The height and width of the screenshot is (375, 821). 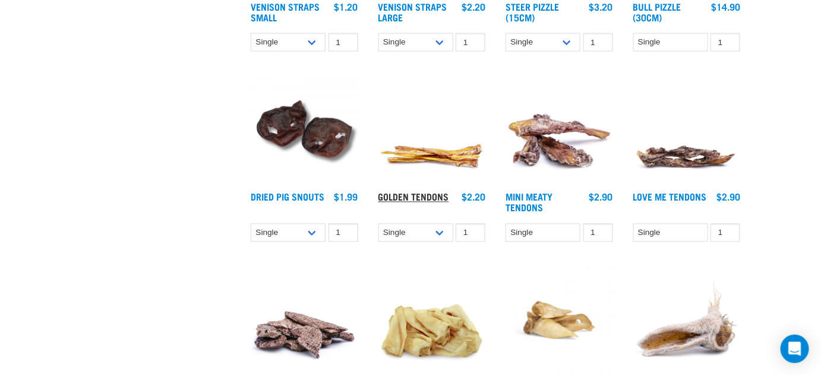 What do you see at coordinates (285, 11) in the screenshot?
I see `a: Venison Straps Small` at bounding box center [285, 11].